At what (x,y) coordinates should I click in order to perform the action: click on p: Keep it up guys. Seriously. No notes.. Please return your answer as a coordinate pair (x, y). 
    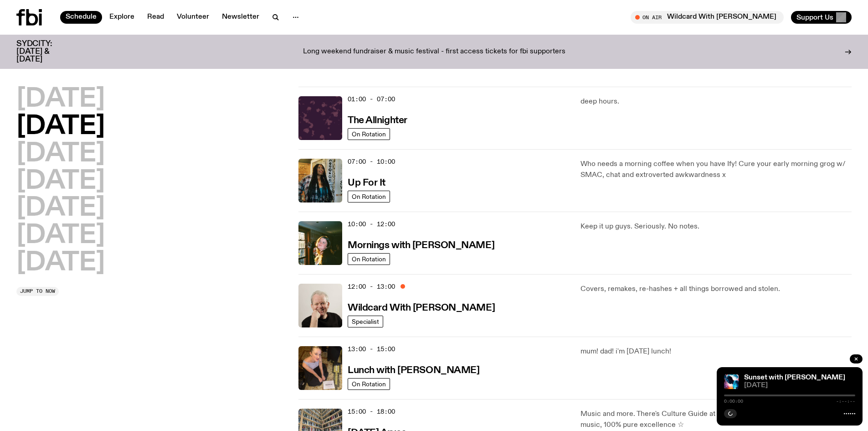
    Looking at the image, I should click on (716, 226).